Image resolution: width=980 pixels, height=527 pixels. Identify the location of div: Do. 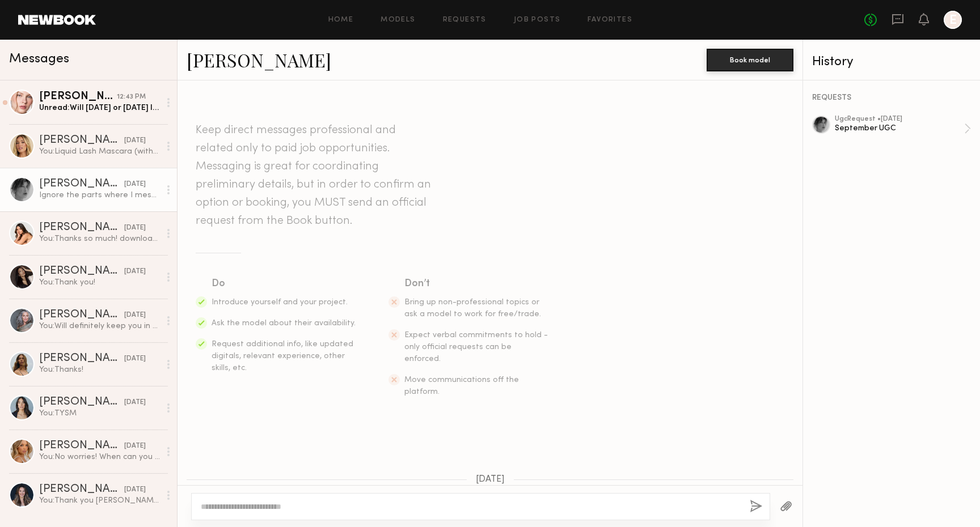
(284, 284).